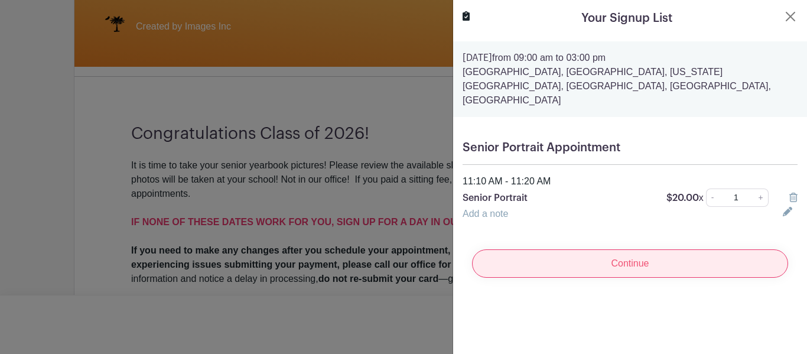  I want to click on a: Add a note, so click(485, 213).